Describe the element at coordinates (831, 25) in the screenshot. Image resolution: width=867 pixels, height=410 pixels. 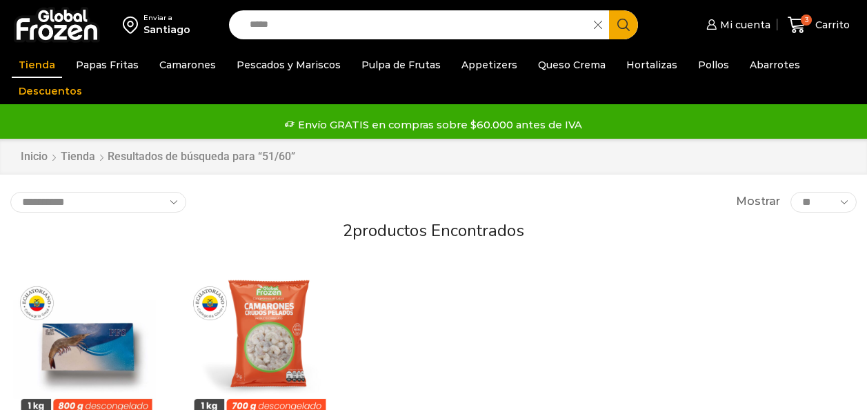
I see `span: Carrito` at that location.